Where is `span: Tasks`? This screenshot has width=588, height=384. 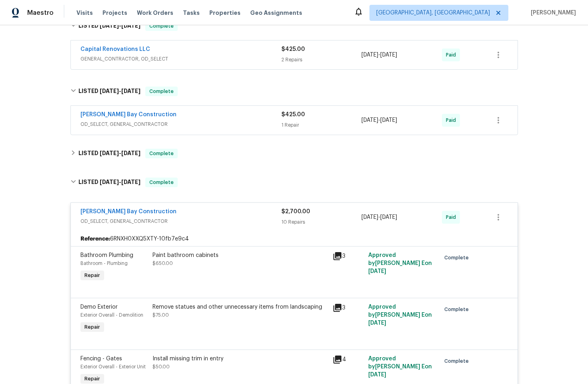 span: Tasks is located at coordinates (192, 13).